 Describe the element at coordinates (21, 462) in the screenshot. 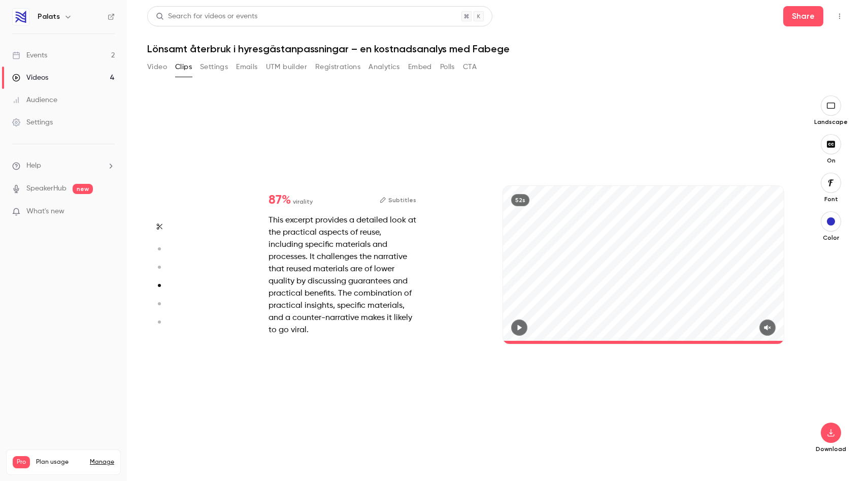

I see `span: Pro` at that location.